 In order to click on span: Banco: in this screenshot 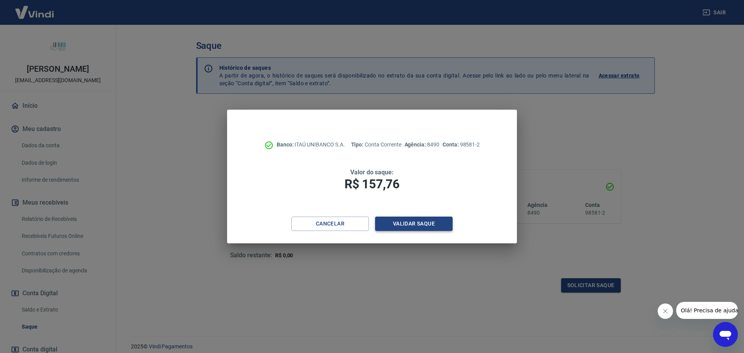, I will do `click(286, 145)`.